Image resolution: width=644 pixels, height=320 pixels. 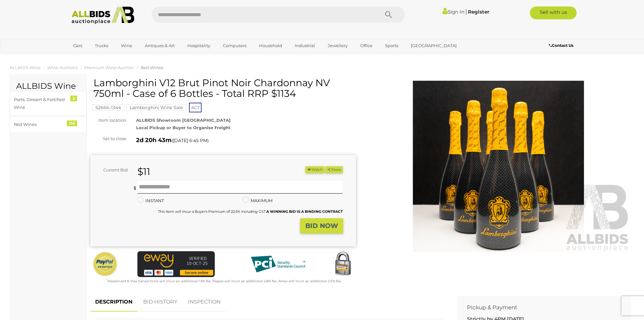 I want to click on mark: 52666-1344, so click(x=108, y=108).